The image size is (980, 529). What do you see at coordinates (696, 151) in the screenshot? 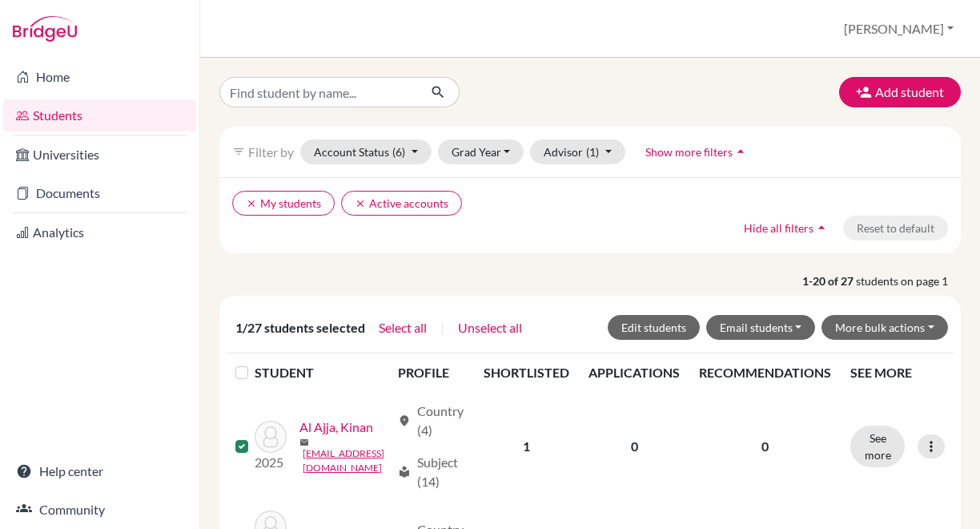
I see `button: Show more filtersarrow_drop_up` at bounding box center [696, 151].